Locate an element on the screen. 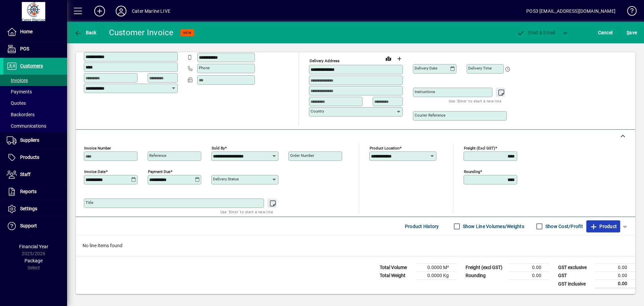  span: Financial Year is located at coordinates (34, 246).